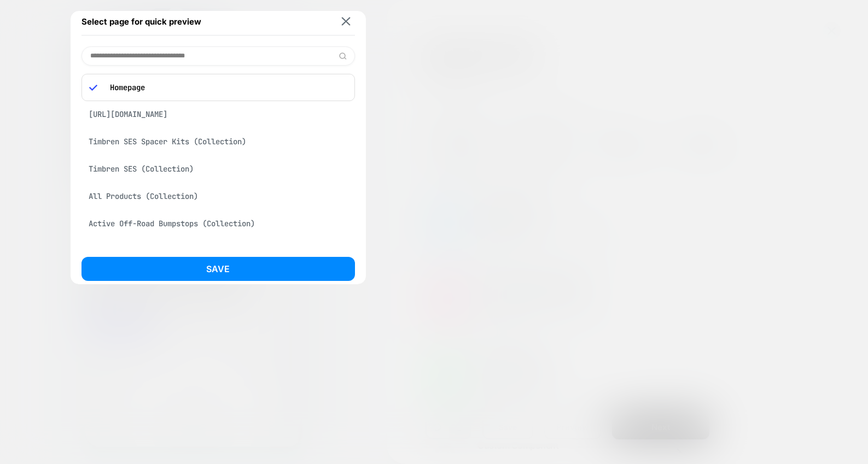  I want to click on span: Find a Dealer, so click(27, 282).